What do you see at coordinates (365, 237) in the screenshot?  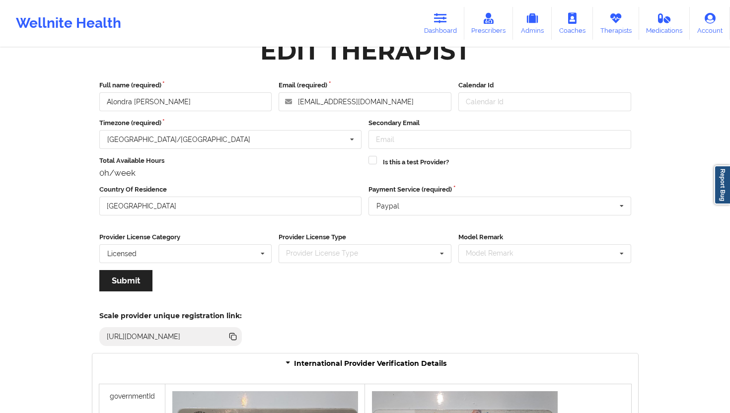 I see `label: Provider License Type` at bounding box center [365, 237].